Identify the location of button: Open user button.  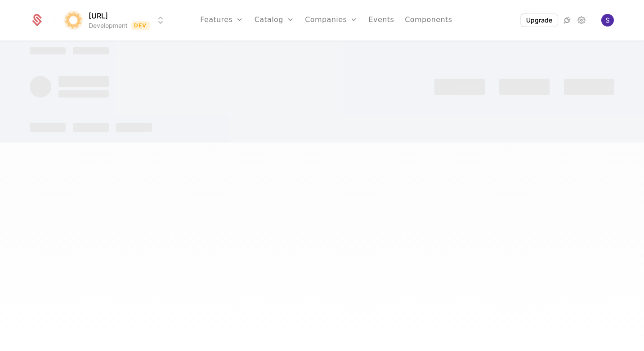
(607, 20).